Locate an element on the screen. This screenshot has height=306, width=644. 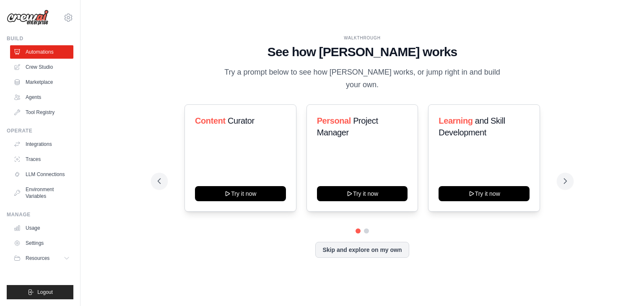
a: Agents is located at coordinates (42, 97).